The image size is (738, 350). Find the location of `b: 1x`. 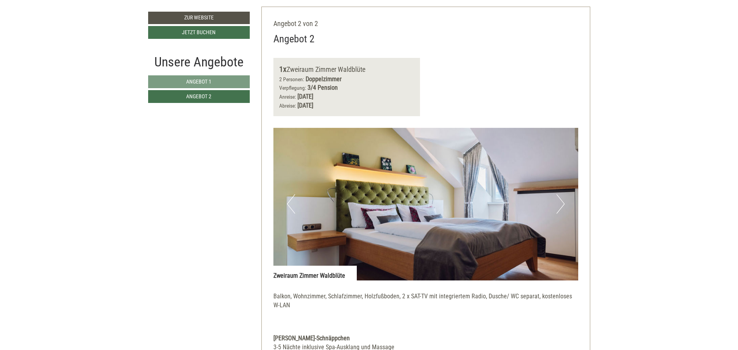

b: 1x is located at coordinates (283, 69).